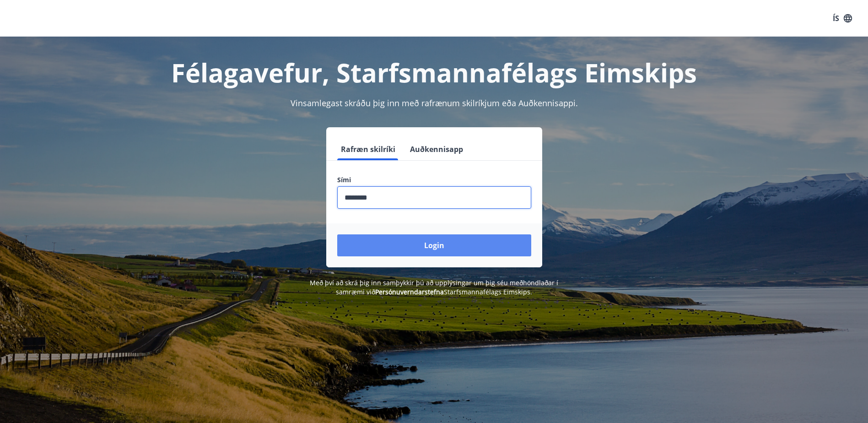 The width and height of the screenshot is (868, 423). What do you see at coordinates (409, 292) in the screenshot?
I see `a: Persónuverndarstefna` at bounding box center [409, 292].